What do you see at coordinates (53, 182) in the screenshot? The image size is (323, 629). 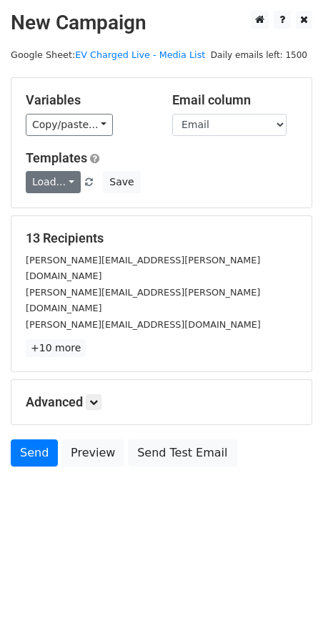 I see `a: Load...` at bounding box center [53, 182].